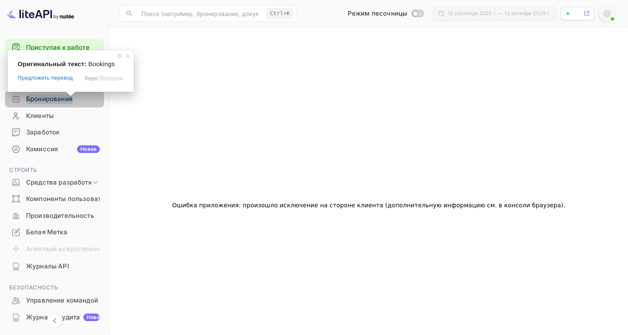 The image size is (628, 335). I want to click on div: Управление командой, so click(54, 300).